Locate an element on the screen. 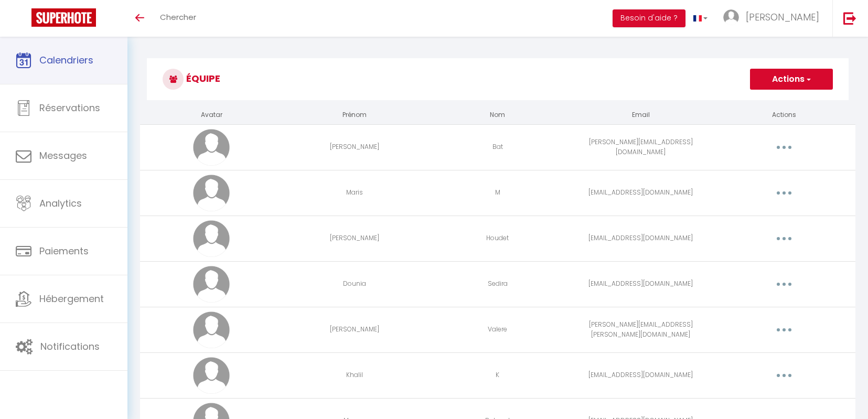  th: Prénom is located at coordinates (354, 115).